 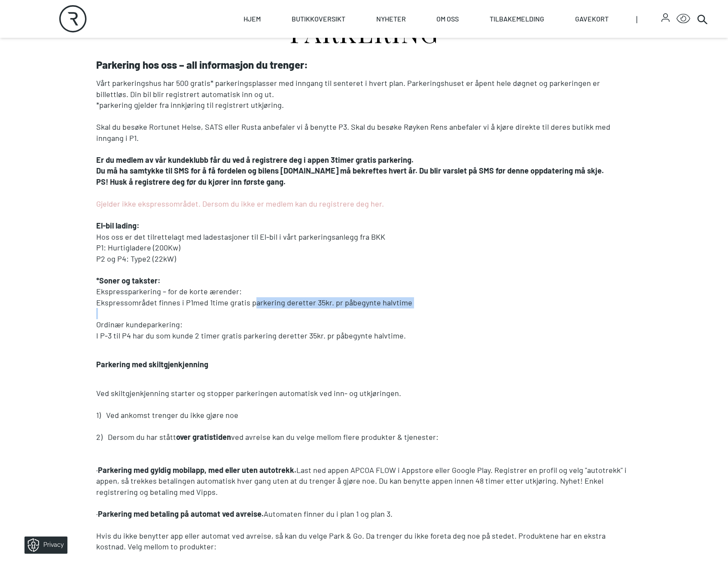 I want to click on a: Gjelder ikke ekspressområdet. Dersom du ikke er medlem kan du registrere deg her., so click(x=240, y=203).